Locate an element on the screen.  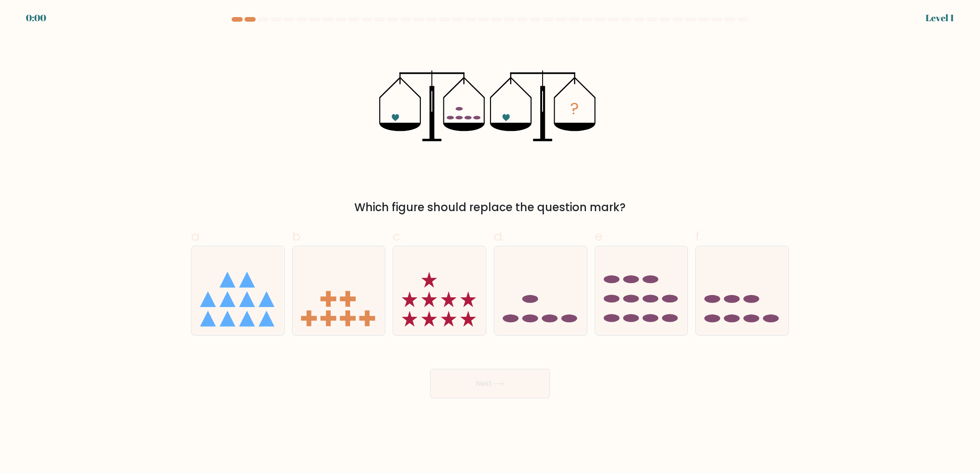
button: Next is located at coordinates (490, 384).